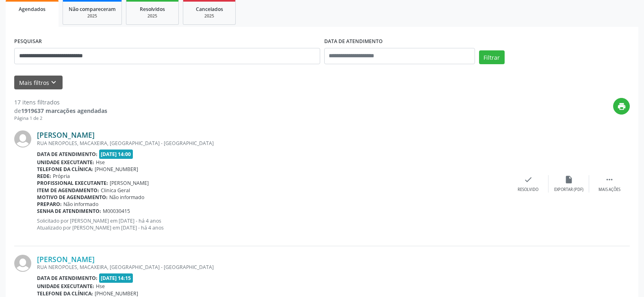 The height and width of the screenshot is (297, 644). I want to click on strong: 1919637 marcações agendadas, so click(64, 110).